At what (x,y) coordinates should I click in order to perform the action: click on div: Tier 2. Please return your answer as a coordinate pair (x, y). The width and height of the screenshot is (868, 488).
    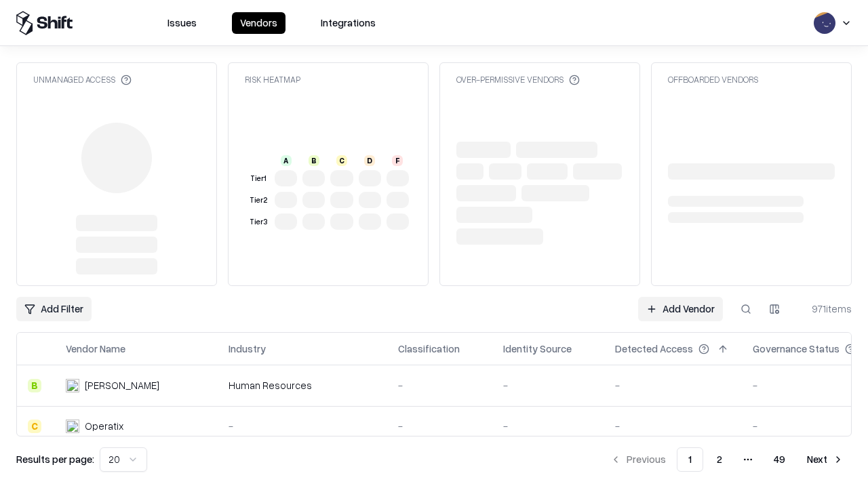
    Looking at the image, I should click on (258, 200).